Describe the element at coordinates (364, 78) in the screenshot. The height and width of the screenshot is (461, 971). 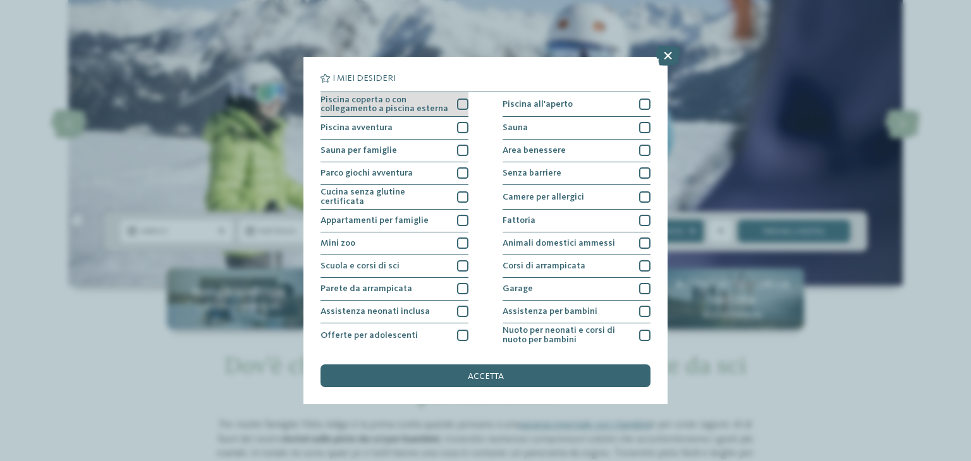
I see `span: I miei desideri` at that location.